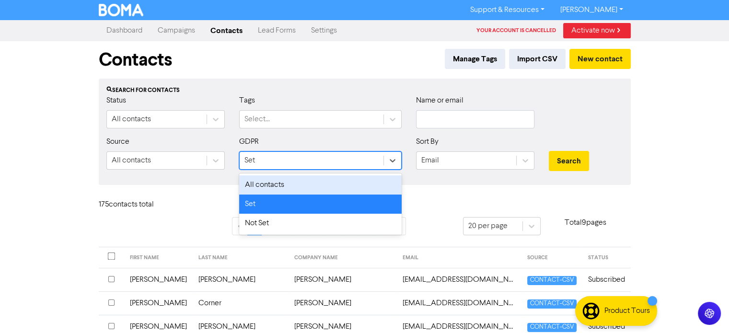 Image resolution: width=729 pixels, height=333 pixels. Describe the element at coordinates (124, 31) in the screenshot. I see `a: Dashboard` at that location.